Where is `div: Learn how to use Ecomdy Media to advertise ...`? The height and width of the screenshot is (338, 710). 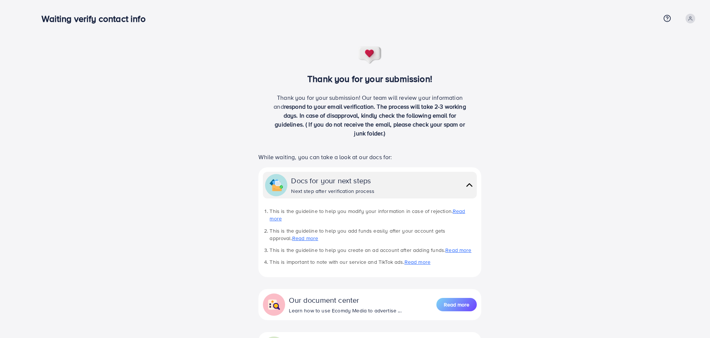 div: Learn how to use Ecomdy Media to advertise ... is located at coordinates (345, 310).